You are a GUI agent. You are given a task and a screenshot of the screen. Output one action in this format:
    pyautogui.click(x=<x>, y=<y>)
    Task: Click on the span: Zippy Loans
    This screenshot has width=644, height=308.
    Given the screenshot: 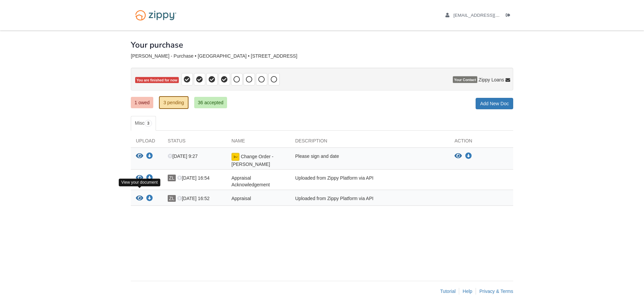 What is the action you would take?
    pyautogui.click(x=491, y=80)
    